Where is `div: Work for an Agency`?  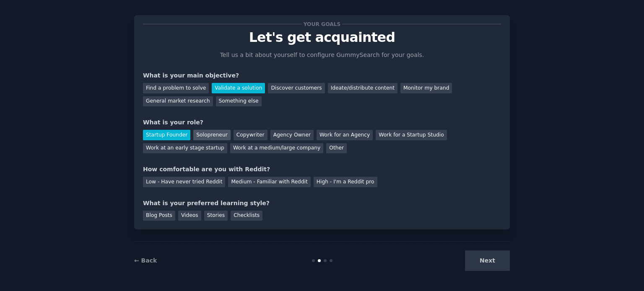 div: Work for an Agency is located at coordinates (344, 135).